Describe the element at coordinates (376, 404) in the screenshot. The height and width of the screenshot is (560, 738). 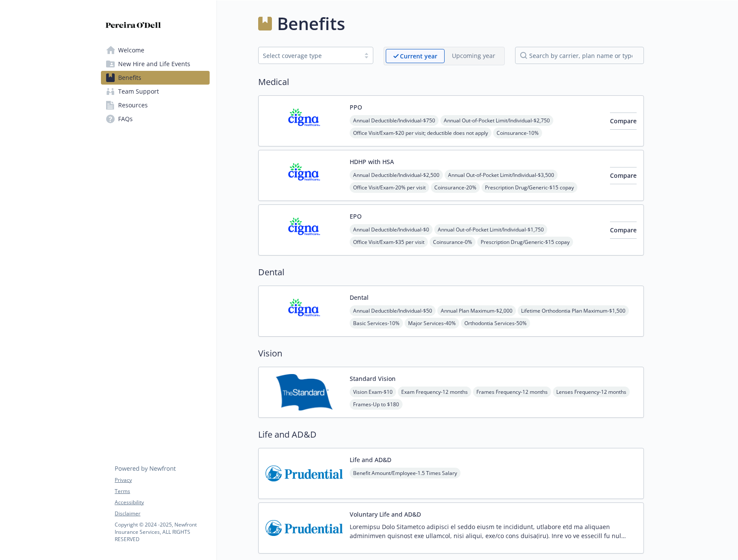
I see `span: Frames - Up to $180` at that location.